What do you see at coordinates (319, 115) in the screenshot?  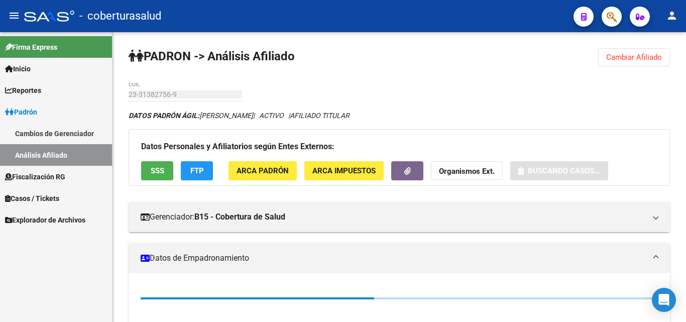 I see `span: AFILIADO TITULAR` at bounding box center [319, 115].